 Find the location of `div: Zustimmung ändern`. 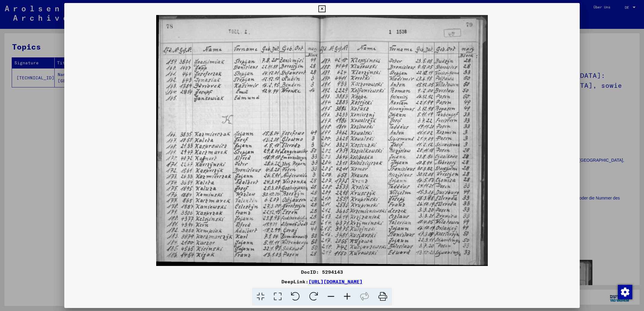

div: Zustimmung ändern is located at coordinates (625, 292).